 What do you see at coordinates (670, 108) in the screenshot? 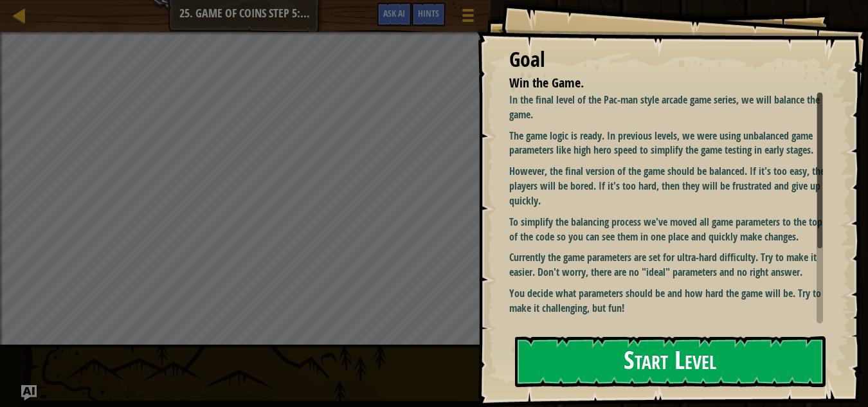
I see `p: In the final level of the Pac-man style arcade game series, we will balance the game.` at bounding box center [670, 108].